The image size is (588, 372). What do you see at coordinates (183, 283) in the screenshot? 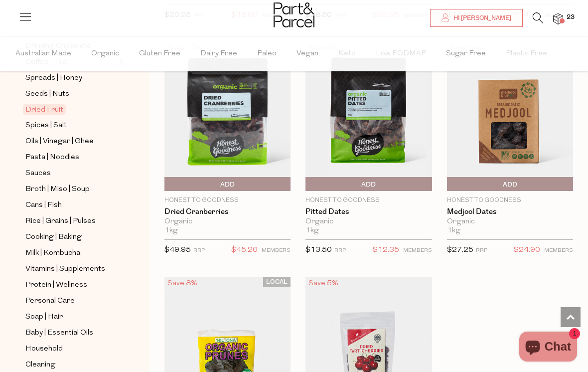
I see `div: Save 8%` at bounding box center [183, 283].